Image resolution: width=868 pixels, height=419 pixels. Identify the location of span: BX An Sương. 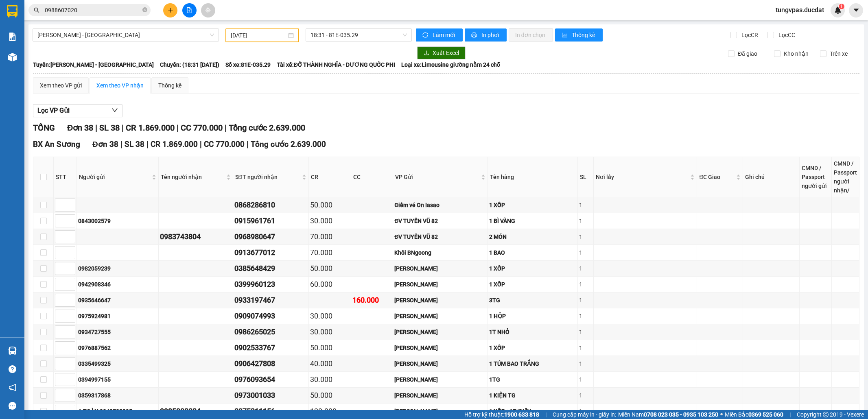
(57, 144).